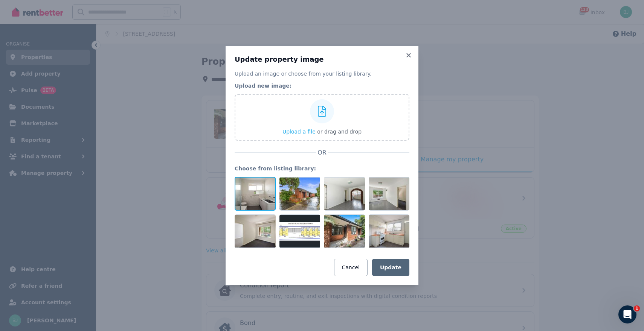  I want to click on legend: Upload new image:, so click(322, 86).